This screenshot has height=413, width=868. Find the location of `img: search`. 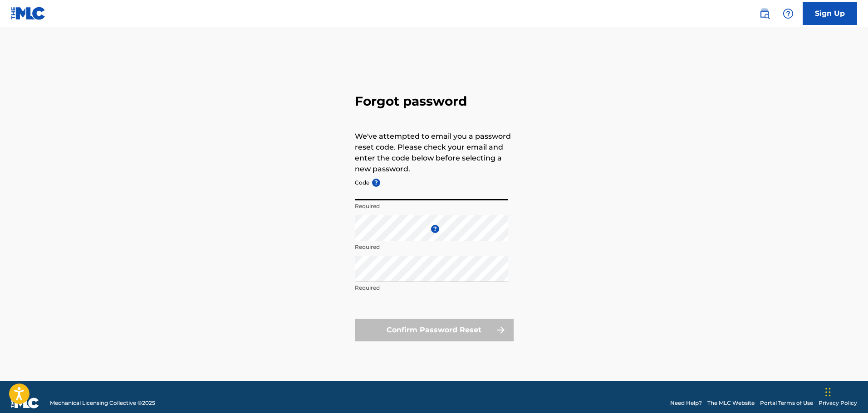

img: search is located at coordinates (764, 14).